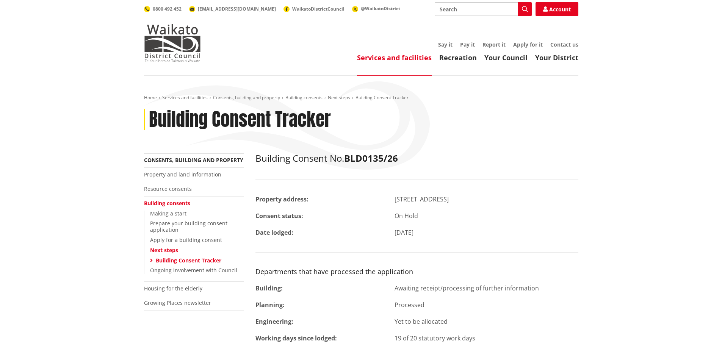  I want to click on a: Property and land information, so click(183, 174).